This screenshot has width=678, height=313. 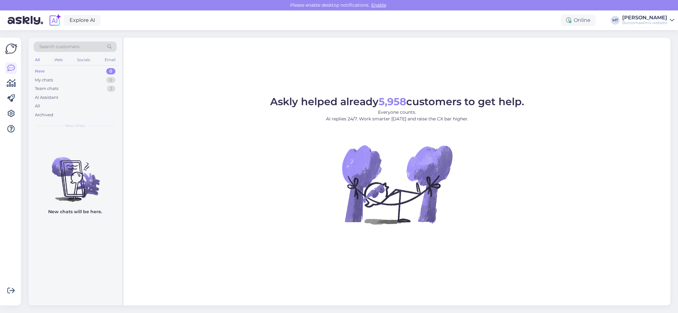 What do you see at coordinates (55, 20) in the screenshot?
I see `img: explore-ai` at bounding box center [55, 20].